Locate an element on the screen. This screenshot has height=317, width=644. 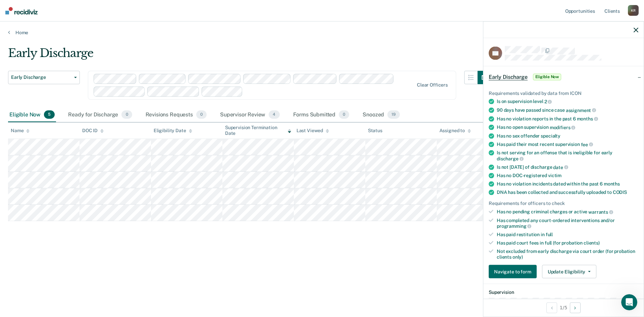
span: only) is located at coordinates (518, 257).